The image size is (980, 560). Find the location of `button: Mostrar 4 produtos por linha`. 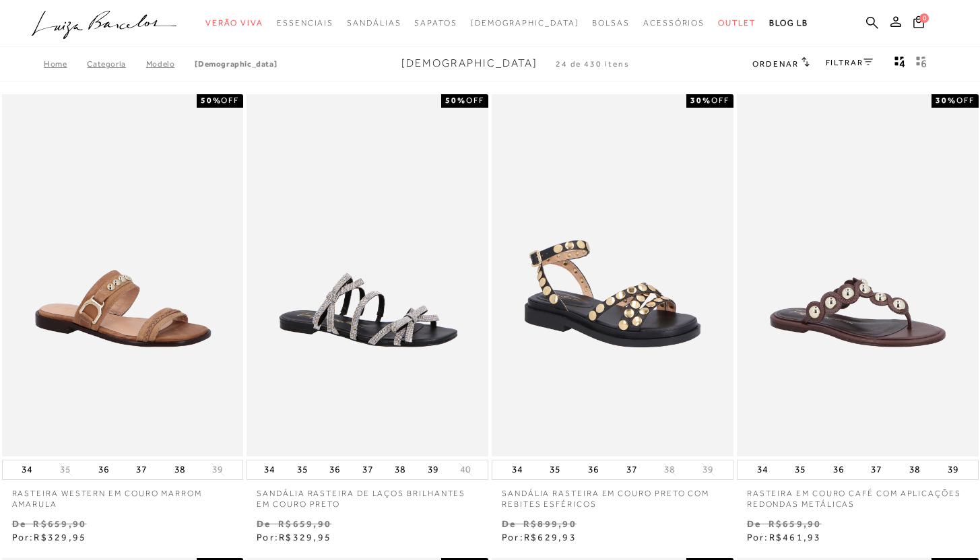

button: Mostrar 4 produtos por linha is located at coordinates (900, 64).